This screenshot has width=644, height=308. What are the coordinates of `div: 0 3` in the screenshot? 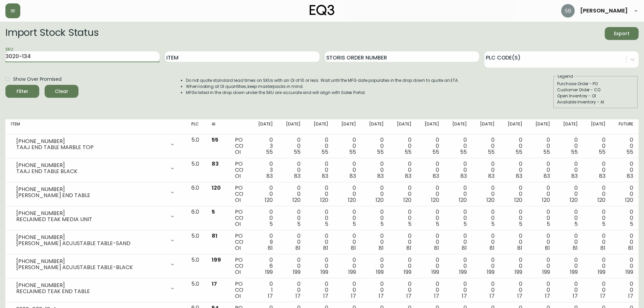 It's located at (264, 146).